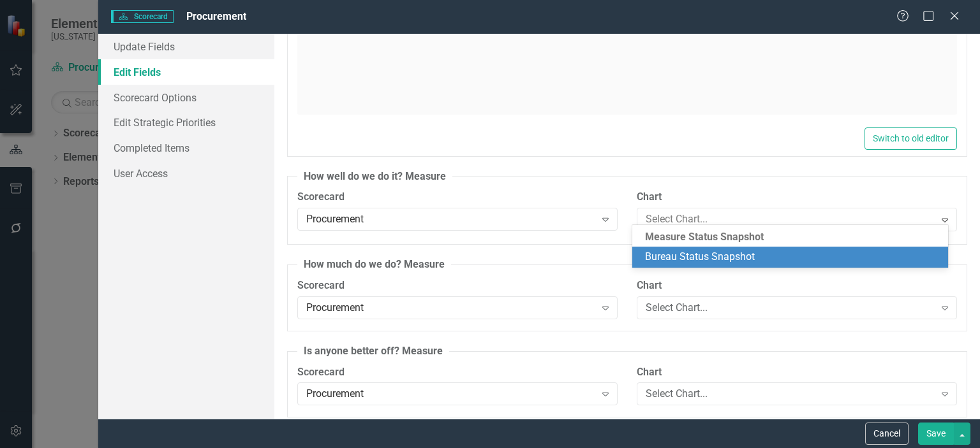  What do you see at coordinates (374, 265) in the screenshot?
I see `legend: How much do we do? Measure` at bounding box center [374, 265].